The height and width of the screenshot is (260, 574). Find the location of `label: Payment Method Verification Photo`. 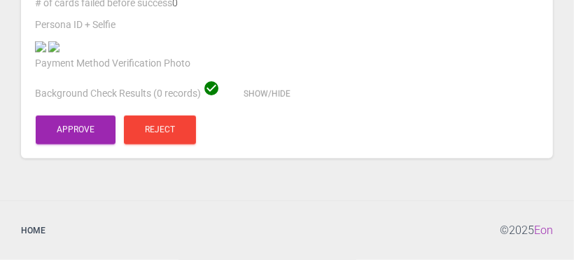

label: Payment Method Verification Photo is located at coordinates (113, 64).